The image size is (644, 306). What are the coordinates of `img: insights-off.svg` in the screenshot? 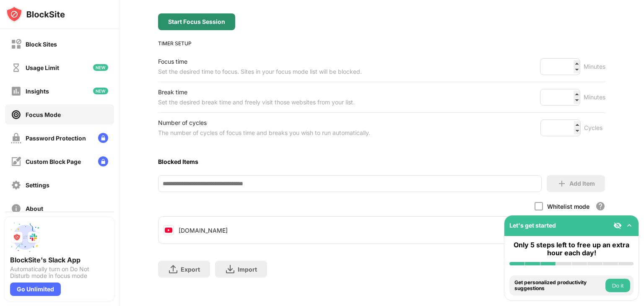 It's located at (16, 91).